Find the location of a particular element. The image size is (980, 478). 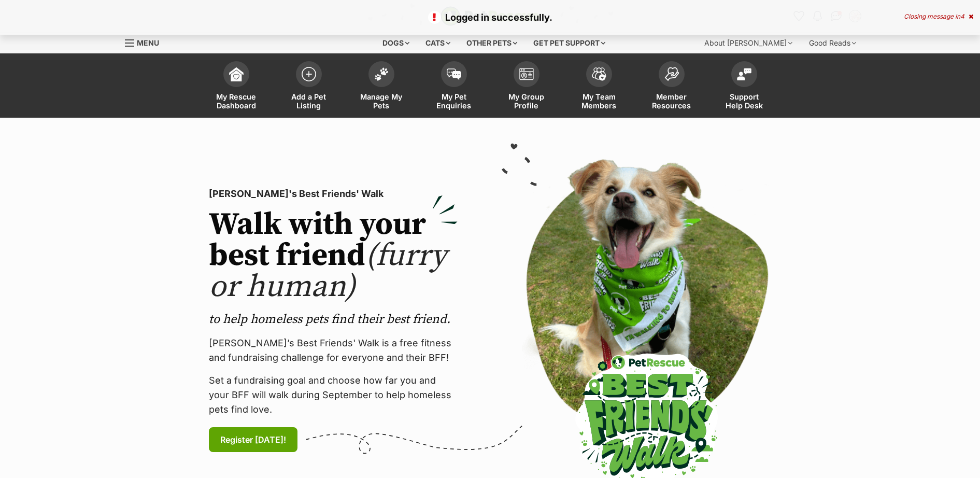

p: Set a fundraising goal and choose how far you and your BFF will walk during September to help hom... is located at coordinates (334, 395).